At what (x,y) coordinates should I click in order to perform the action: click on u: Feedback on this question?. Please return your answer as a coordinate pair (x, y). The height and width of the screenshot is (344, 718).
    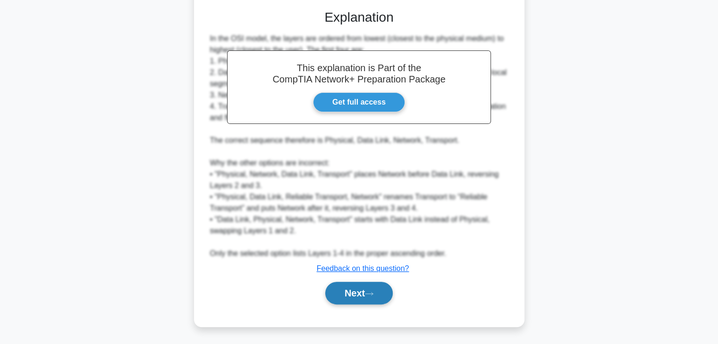
    Looking at the image, I should click on (363, 269).